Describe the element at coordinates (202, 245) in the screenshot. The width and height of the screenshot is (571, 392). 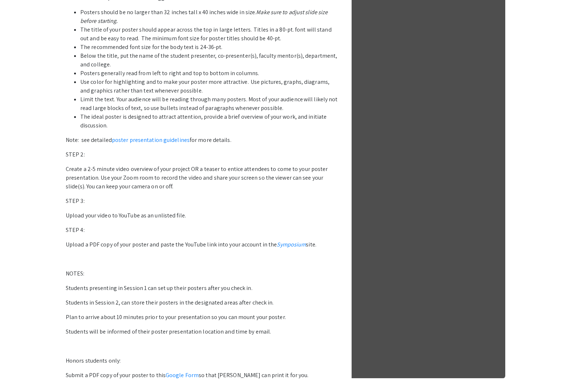
I see `p: Upload a PDF copy of your poster and paste the YouTube link into your account in the site.` at that location.